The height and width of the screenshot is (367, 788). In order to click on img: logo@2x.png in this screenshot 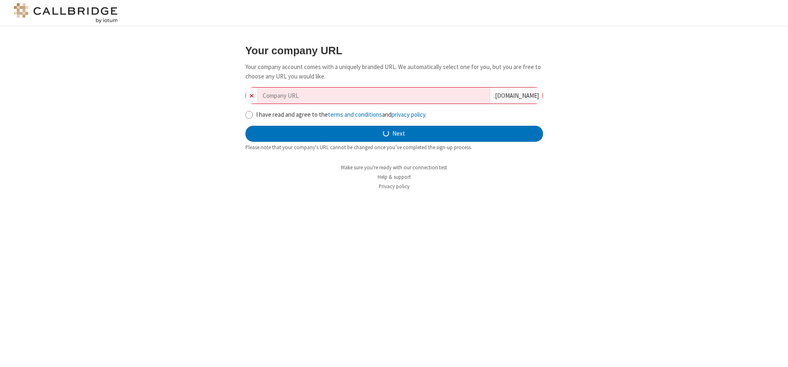, I will do `click(66, 13)`.